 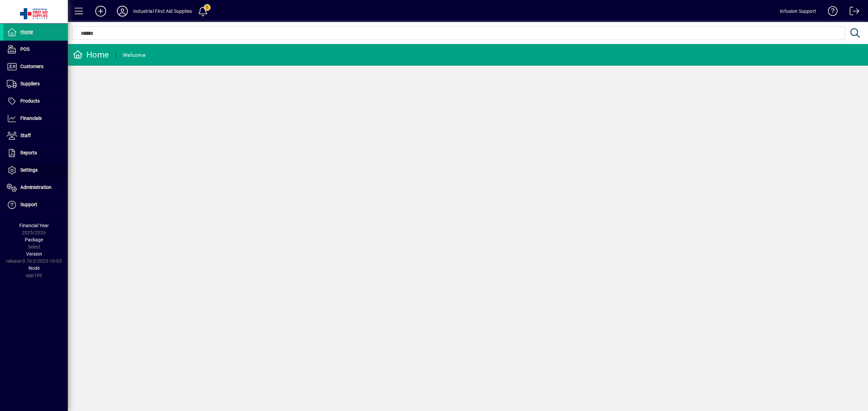 I want to click on a: Reports, so click(x=35, y=153).